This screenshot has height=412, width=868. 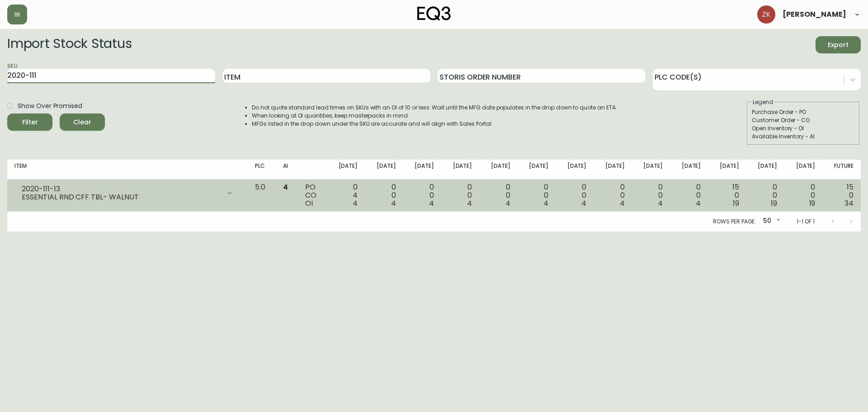 What do you see at coordinates (434, 124) in the screenshot?
I see `li: MFGs listed in the drop down under the SKU are accurate and will align with Sales Portal.` at bounding box center [434, 124].